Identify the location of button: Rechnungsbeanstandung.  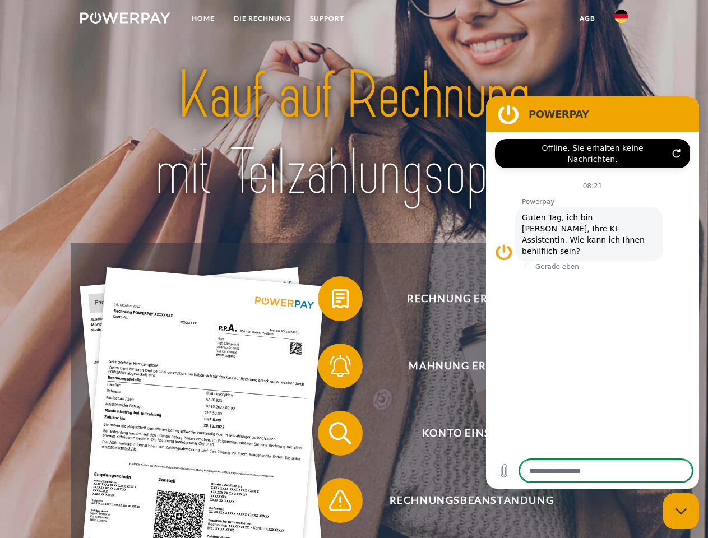
(463, 500).